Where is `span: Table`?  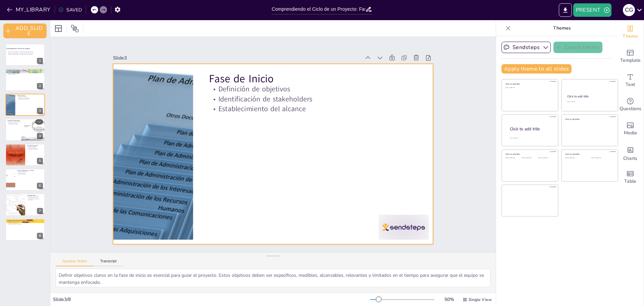
span: Table is located at coordinates (630, 181).